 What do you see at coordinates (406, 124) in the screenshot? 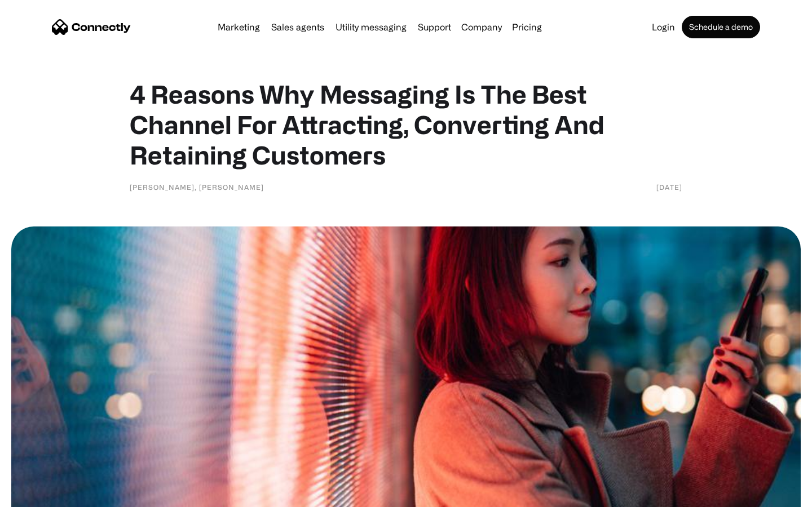
I see `h1: 4 Reasons Why Messaging Is The Best Channel For Attracting, Converting And Retaining Customers` at bounding box center [406, 124].